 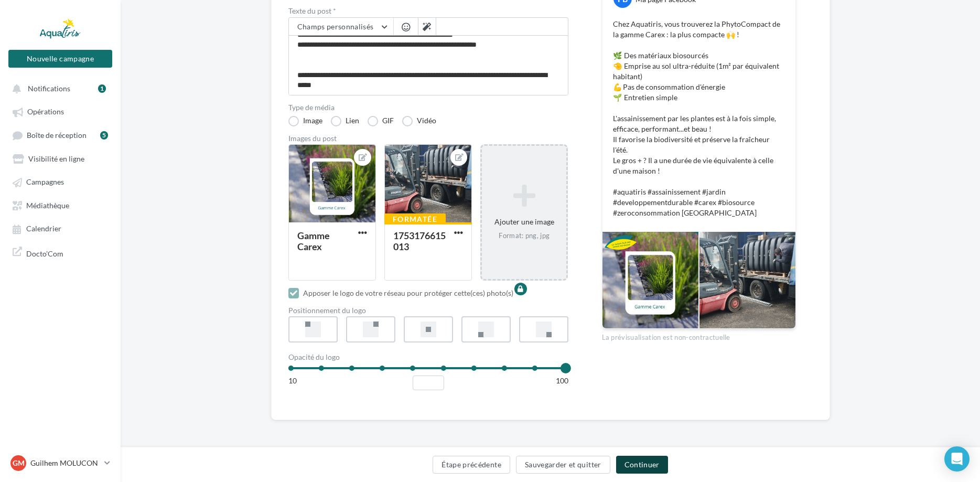 I want to click on div: Formatée, so click(x=414, y=219).